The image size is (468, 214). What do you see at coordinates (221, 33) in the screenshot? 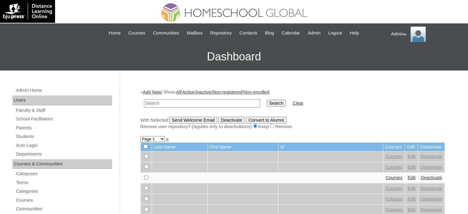
I see `a: Repository` at bounding box center [221, 33].